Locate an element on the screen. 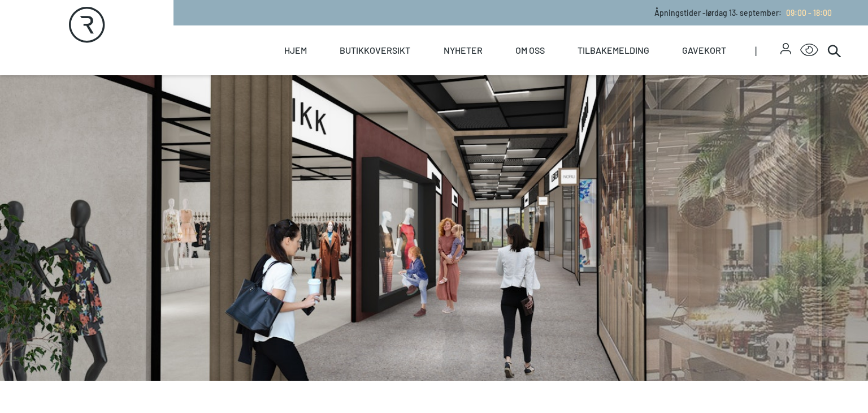 This screenshot has width=868, height=413. a: Butikkoversikt is located at coordinates (375, 51).